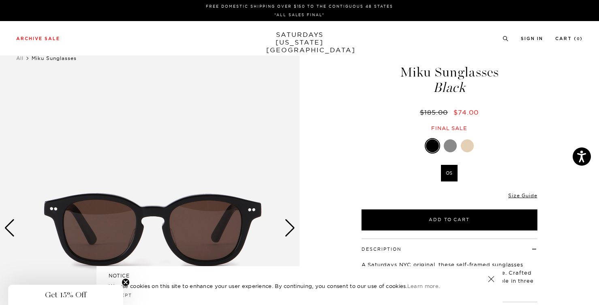 The width and height of the screenshot is (599, 305). Describe the element at coordinates (449, 277) in the screenshot. I see `p: A Saturdays NYC original, these self-framed sunglasses feature a timeless silhouette with a moder...` at that location.